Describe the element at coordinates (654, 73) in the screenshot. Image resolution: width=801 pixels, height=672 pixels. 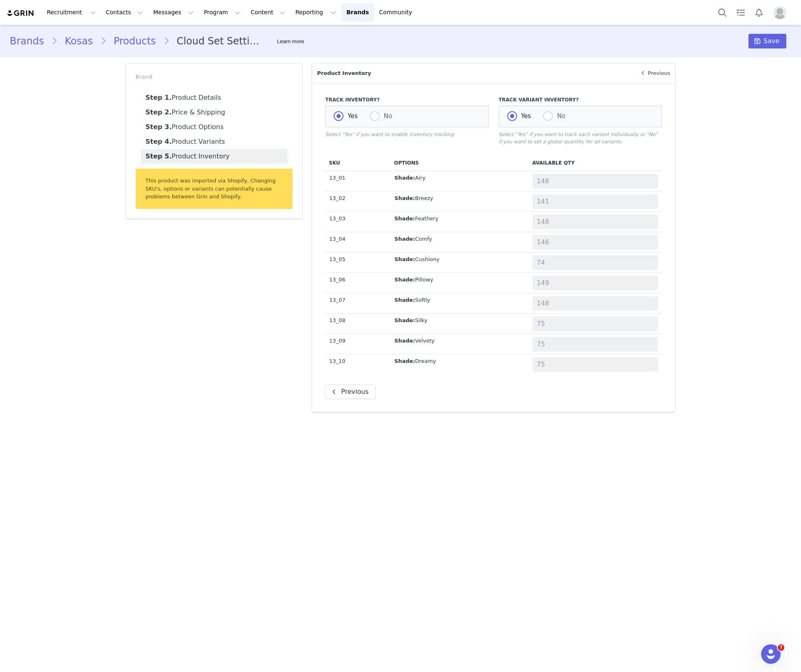
I see `a: Previous` at that location.